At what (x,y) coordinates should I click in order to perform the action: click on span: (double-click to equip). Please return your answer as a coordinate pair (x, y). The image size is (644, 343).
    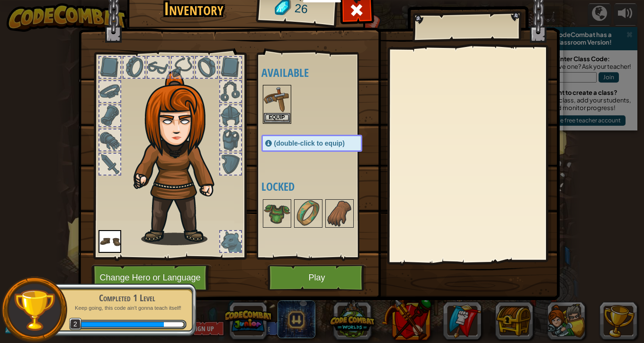
    Looking at the image, I should click on (309, 143).